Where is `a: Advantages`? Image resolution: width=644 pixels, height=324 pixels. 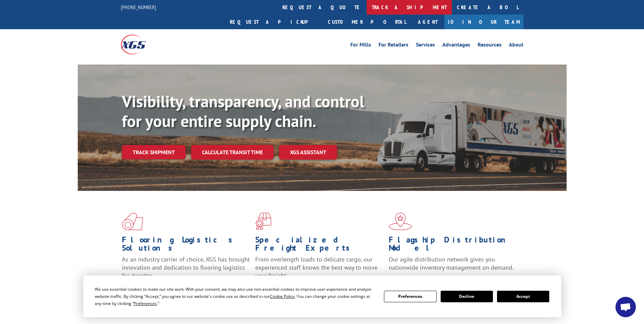
a: Advantages is located at coordinates (456, 46).